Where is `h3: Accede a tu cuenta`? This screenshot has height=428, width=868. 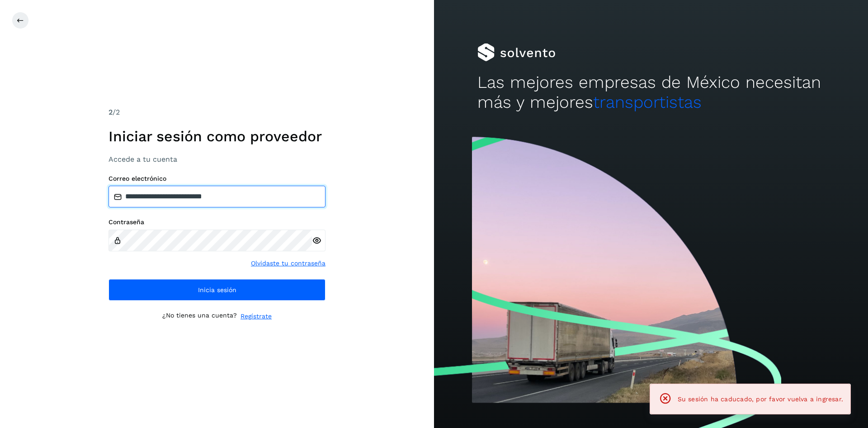
h3: Accede a tu cuenta is located at coordinates (217, 159).